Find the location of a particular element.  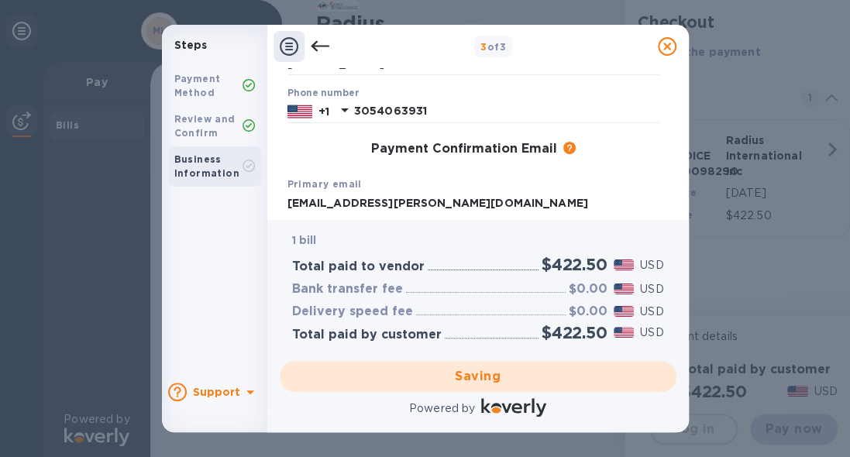

b: 1 bill is located at coordinates (305, 240).